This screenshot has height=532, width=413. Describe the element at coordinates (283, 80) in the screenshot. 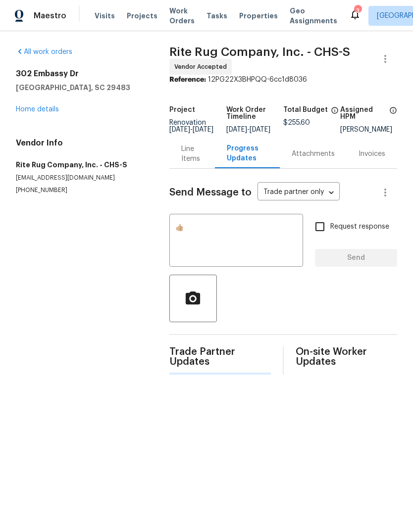

I see `div: 12PG22X3BHPQQ-6cc1d8036` at that location.